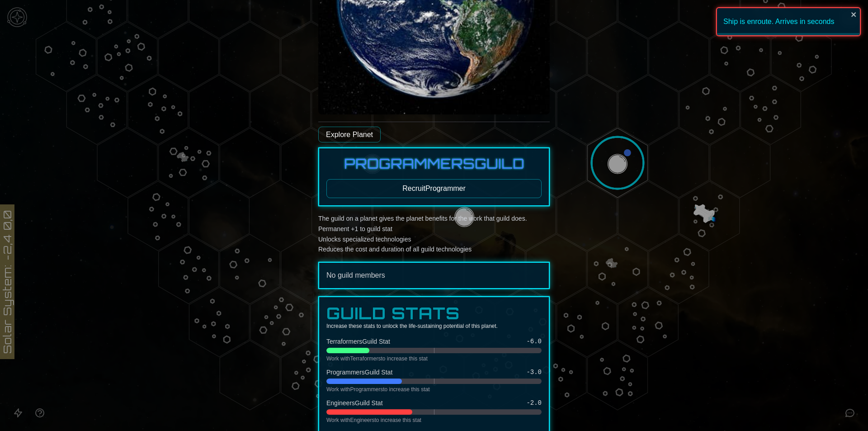 This screenshot has width=868, height=431. Describe the element at coordinates (434, 164) in the screenshot. I see `h3: Programmers Guild` at that location.